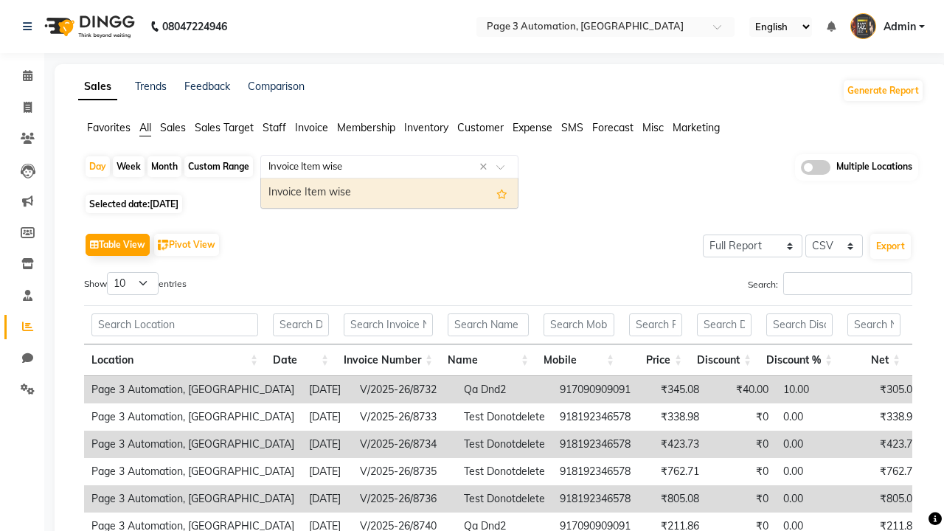  Describe the element at coordinates (656, 325) in the screenshot. I see `input: Search Price` at that location.